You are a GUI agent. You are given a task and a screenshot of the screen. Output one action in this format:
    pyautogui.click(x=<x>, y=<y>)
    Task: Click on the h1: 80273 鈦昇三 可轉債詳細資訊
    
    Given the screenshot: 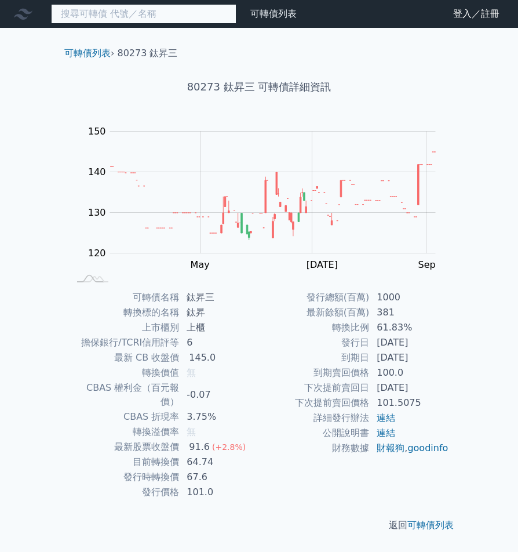 What is the action you would take?
    pyautogui.click(x=259, y=87)
    